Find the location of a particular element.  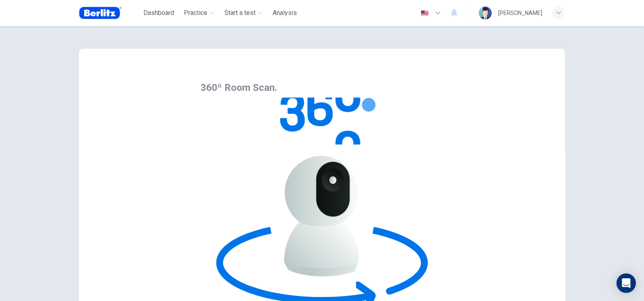

img: Profile picture is located at coordinates (485, 13).